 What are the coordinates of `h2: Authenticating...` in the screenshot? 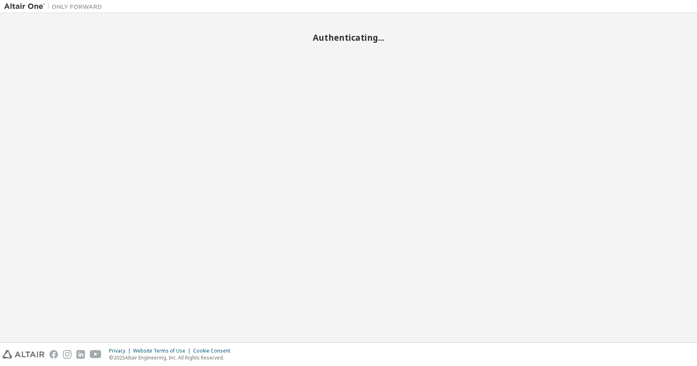 It's located at (348, 38).